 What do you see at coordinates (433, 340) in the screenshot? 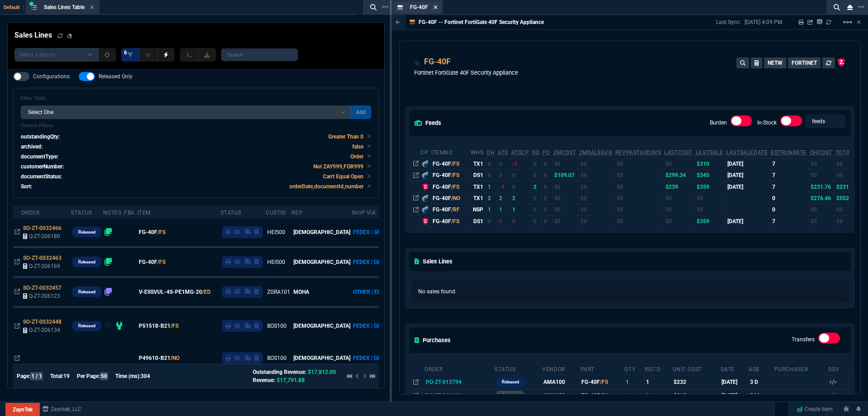
I see `h5: Purchases` at bounding box center [433, 340].